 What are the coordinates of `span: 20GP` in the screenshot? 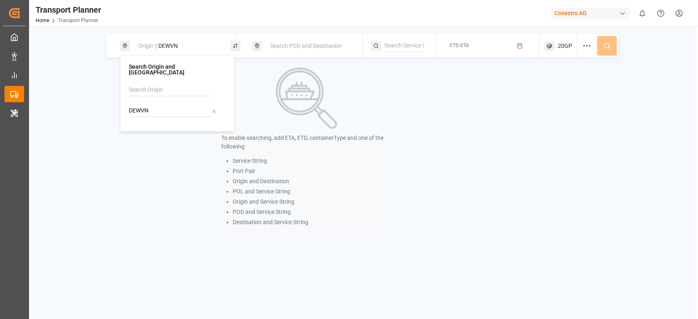 It's located at (564, 46).